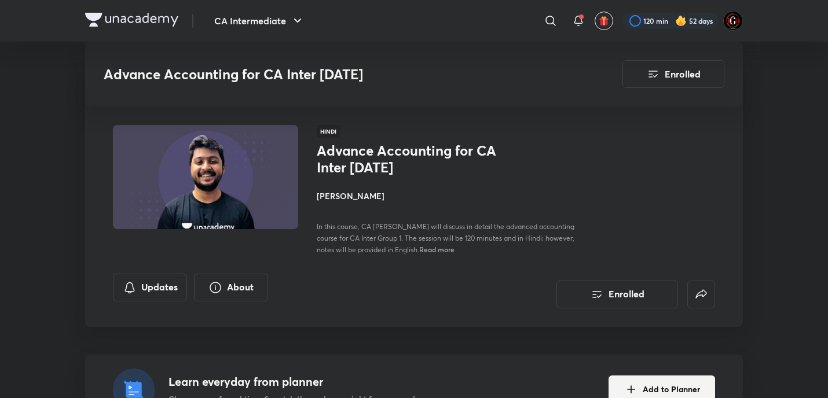 The image size is (828, 398). Describe the element at coordinates (733, 21) in the screenshot. I see `img: DGD°MrBEAN` at that location.